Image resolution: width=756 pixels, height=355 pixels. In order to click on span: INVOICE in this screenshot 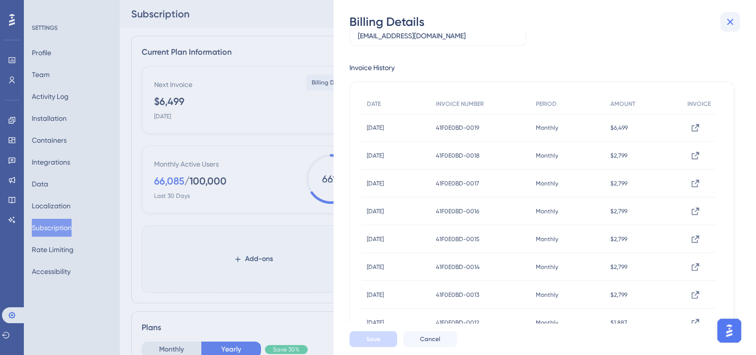, I will do `click(699, 104)`.